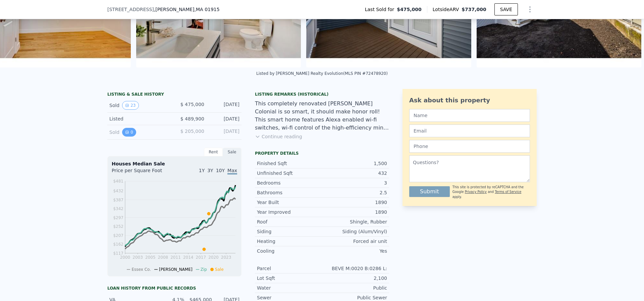 This screenshot has width=644, height=301. Describe the element at coordinates (174, 164) in the screenshot. I see `div: Houses Median Sale` at that location.